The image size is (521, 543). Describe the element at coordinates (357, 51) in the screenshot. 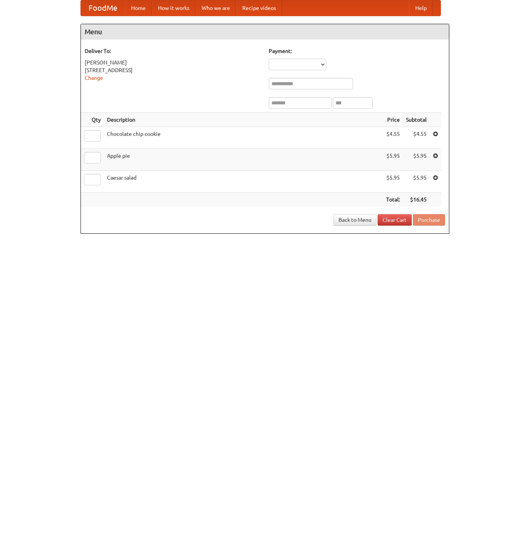

I see `h5: Payment:` at that location.